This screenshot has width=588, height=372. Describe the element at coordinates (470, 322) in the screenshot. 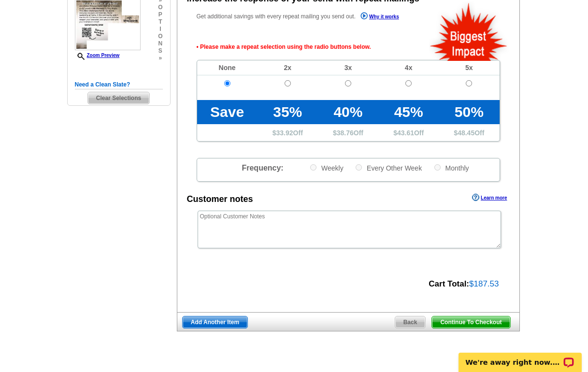

I see `span: Continue To Checkout` at that location.